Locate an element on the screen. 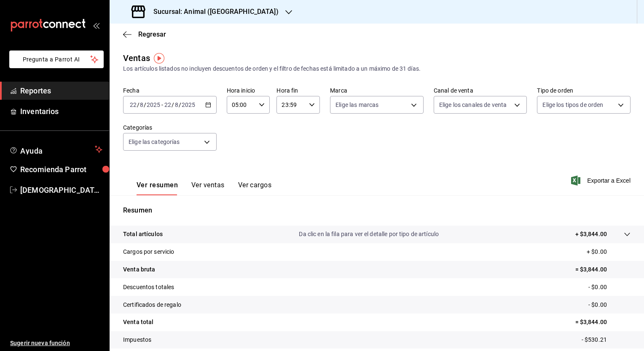 The width and height of the screenshot is (644, 351). span: Elige los canales de venta is located at coordinates (473, 105).